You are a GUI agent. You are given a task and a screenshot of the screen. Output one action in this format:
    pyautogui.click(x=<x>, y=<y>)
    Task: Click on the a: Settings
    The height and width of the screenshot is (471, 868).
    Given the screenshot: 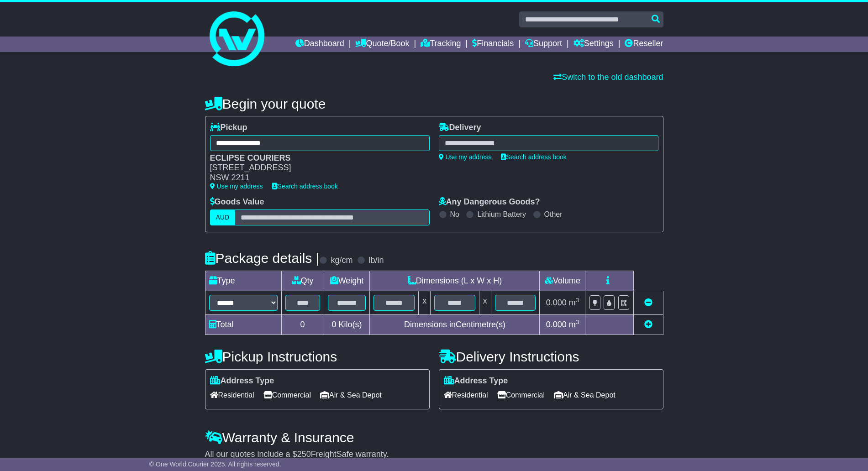 What is the action you would take?
    pyautogui.click(x=594, y=44)
    